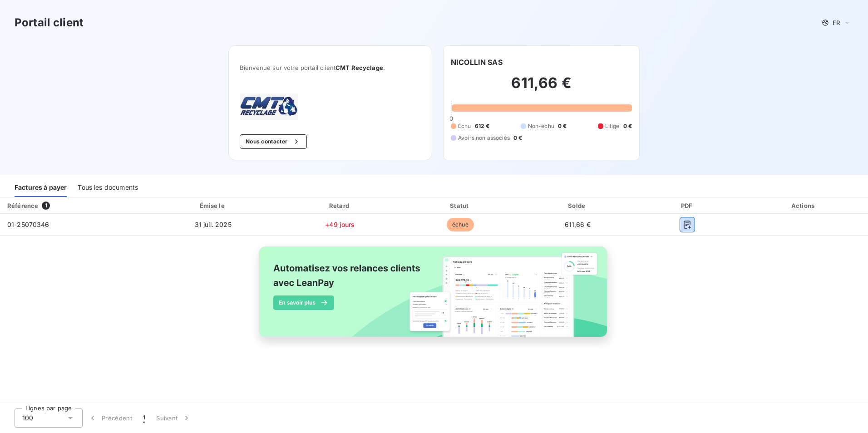 Image resolution: width=868 pixels, height=433 pixels. Describe the element at coordinates (451, 118) in the screenshot. I see `span: 0` at that location.